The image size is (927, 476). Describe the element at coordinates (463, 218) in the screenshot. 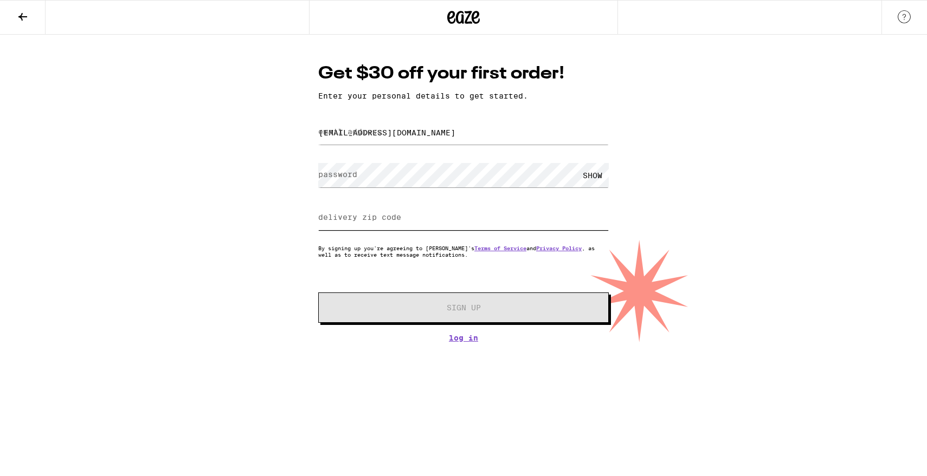

I see `input: delivery zip code` at that location.